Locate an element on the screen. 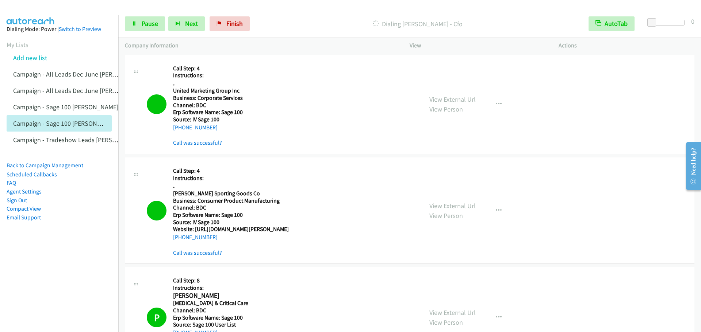 The width and height of the screenshot is (701, 332). h1: P is located at coordinates (157, 318).